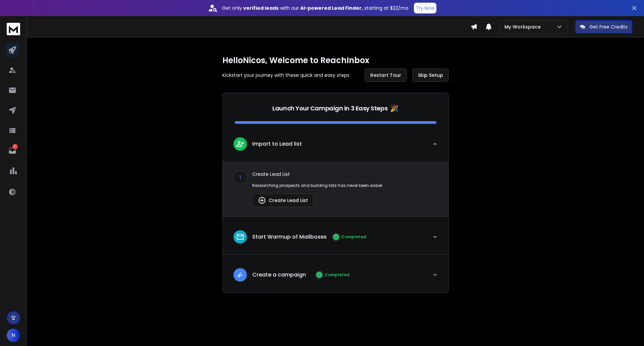  What do you see at coordinates (286, 75) in the screenshot?
I see `p: Kickstart your journey with these quick and easy steps` at bounding box center [286, 75].